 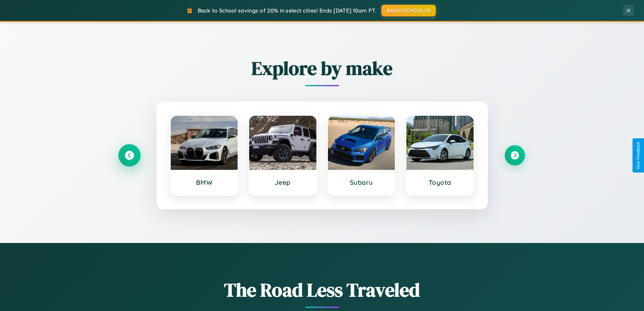 What do you see at coordinates (362, 183) in the screenshot?
I see `h3: Subaru` at bounding box center [362, 183].